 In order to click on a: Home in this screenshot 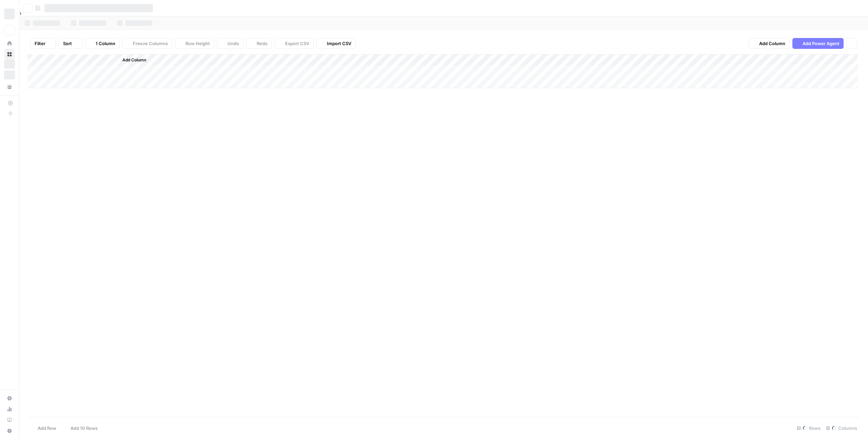, I will do `click(9, 44)`.